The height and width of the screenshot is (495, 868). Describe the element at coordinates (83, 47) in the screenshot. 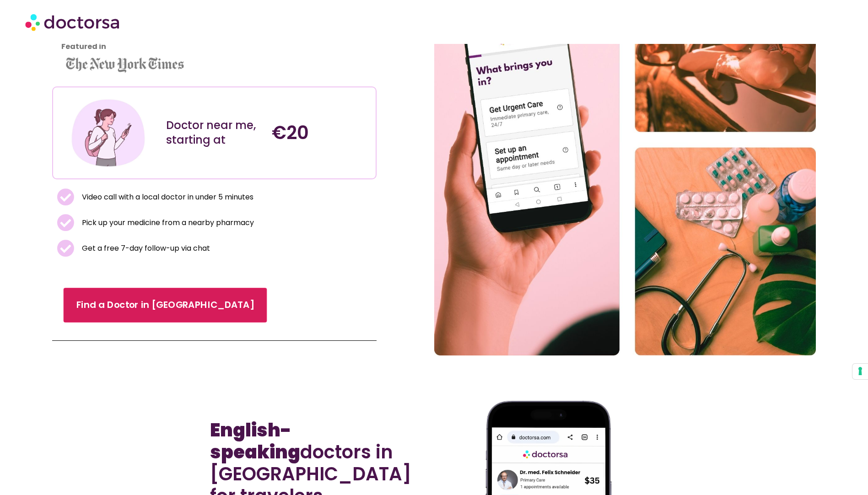

I see `strong: Featured in` at that location.